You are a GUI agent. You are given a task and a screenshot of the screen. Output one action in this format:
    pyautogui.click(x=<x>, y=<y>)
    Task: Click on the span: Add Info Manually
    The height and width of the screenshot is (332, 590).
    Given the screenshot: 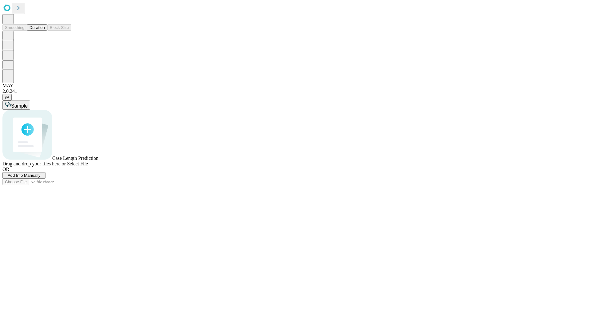 What is the action you would take?
    pyautogui.click(x=24, y=175)
    